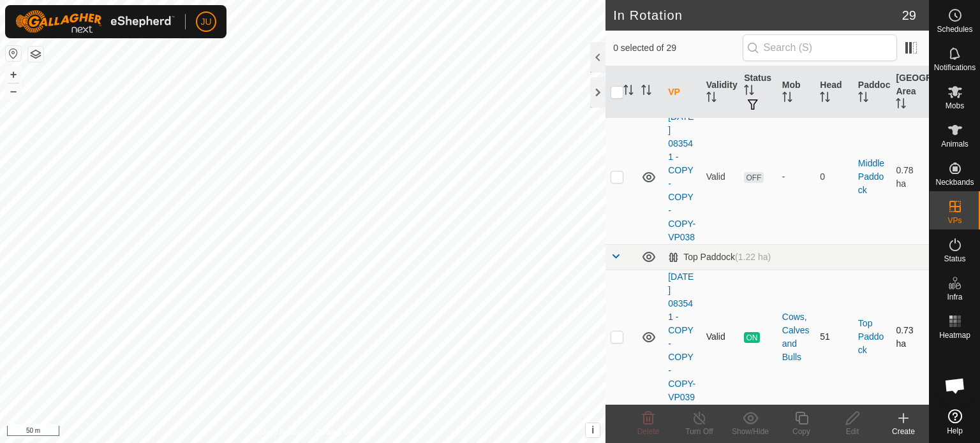  What do you see at coordinates (955, 386) in the screenshot?
I see `div: Open chat` at bounding box center [955, 386].